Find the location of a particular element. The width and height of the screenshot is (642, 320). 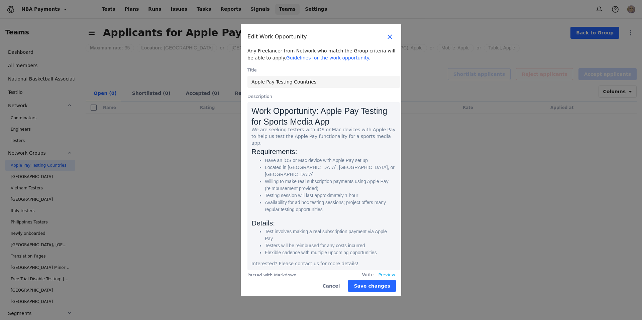

li: Willing to make real subscription payments using Apple Pay (reimbursement provided) is located at coordinates (330, 185).